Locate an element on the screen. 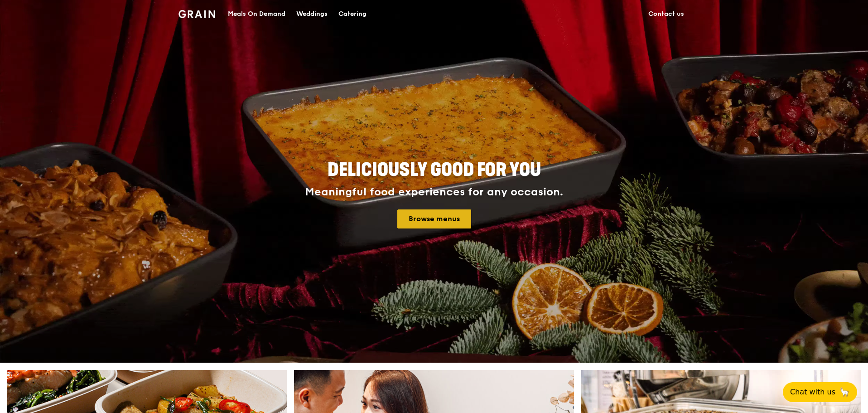  a: Browse menus is located at coordinates (434, 219).